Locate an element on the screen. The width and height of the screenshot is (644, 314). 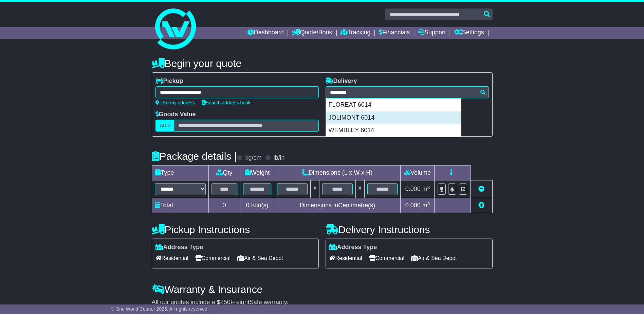
td: Total is located at coordinates (180, 206).